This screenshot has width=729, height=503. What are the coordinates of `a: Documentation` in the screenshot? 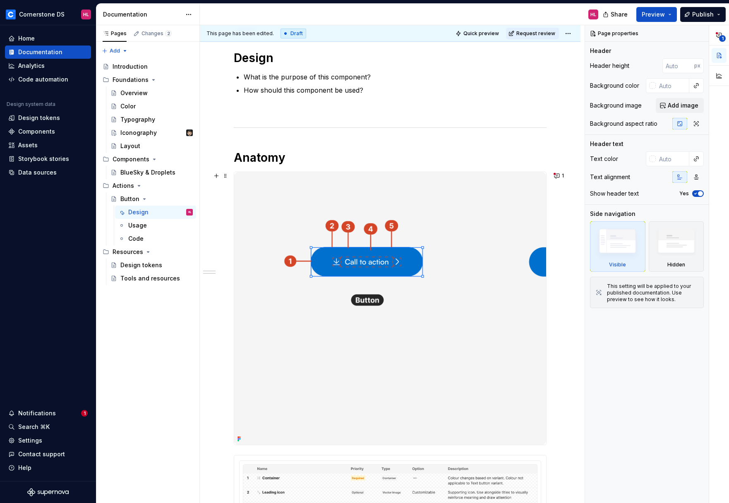 It's located at (48, 52).